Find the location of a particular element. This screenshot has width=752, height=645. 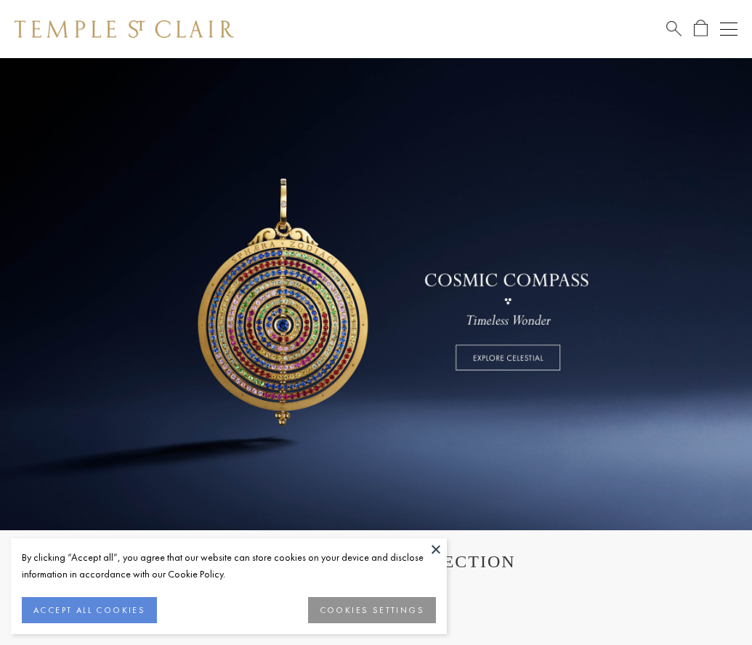

button: ACCEPT ALL COOKIES is located at coordinates (89, 610).